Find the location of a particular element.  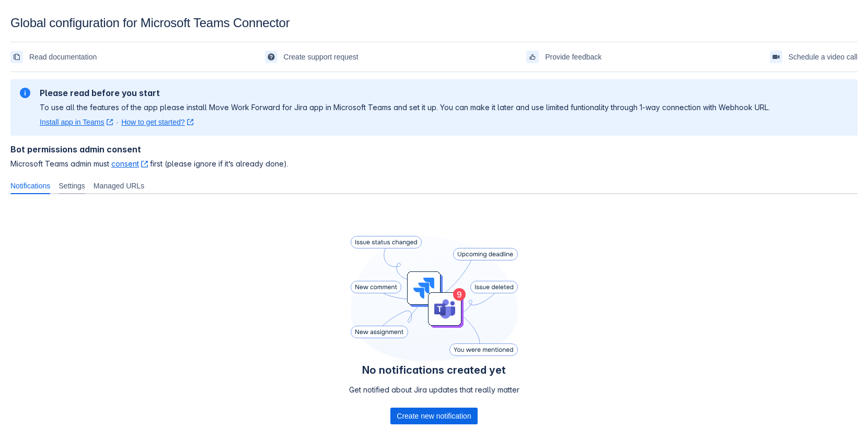

span: Provide feedback is located at coordinates (574, 57).